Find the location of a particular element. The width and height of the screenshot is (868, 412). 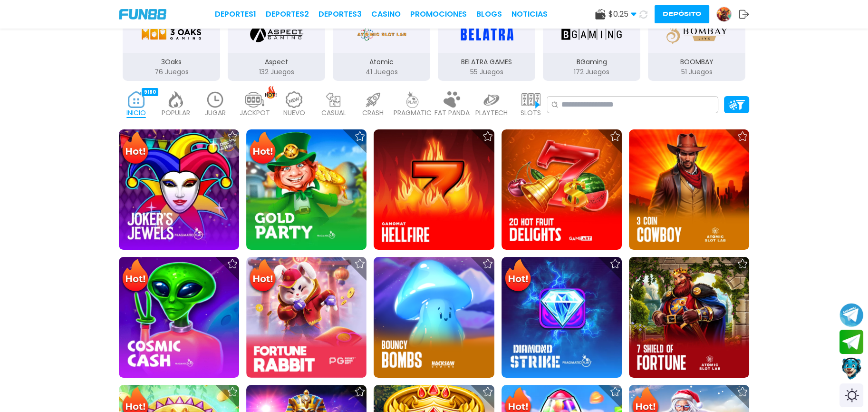

p: JUGAR is located at coordinates (215, 113).